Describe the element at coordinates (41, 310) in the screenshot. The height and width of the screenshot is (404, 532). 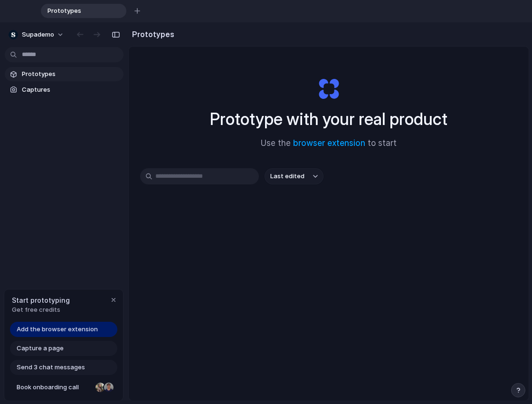
I see `span: Get free credits` at that location.